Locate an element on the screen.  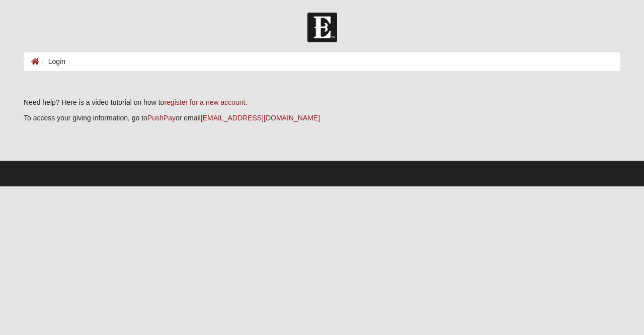
img: Church of Eleven22 Logo is located at coordinates (322, 27).